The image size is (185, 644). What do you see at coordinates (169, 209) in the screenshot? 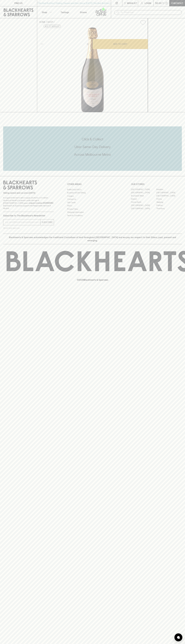
I see `a: Thornbury` at bounding box center [169, 209].